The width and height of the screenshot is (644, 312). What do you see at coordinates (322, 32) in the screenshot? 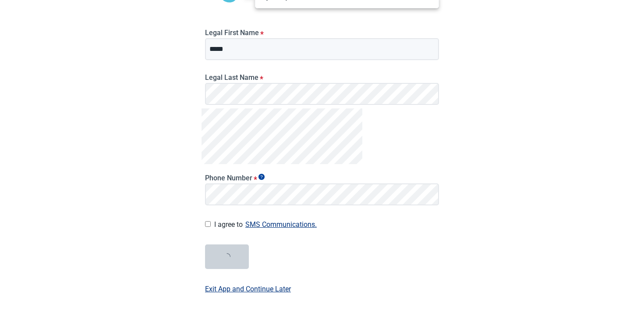
I see `label: Legal First Name` at bounding box center [322, 32].